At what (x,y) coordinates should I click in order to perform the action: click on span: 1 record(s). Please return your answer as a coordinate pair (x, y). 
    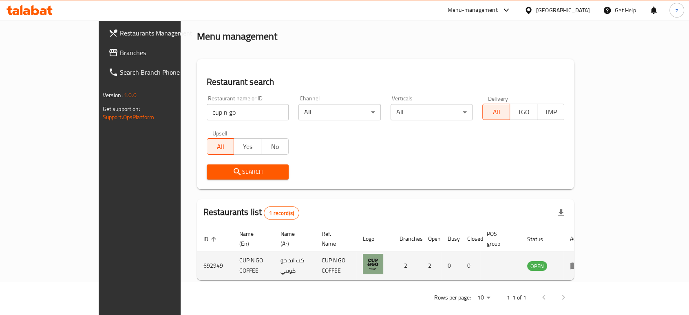
    Looking at the image, I should click on (281, 213).